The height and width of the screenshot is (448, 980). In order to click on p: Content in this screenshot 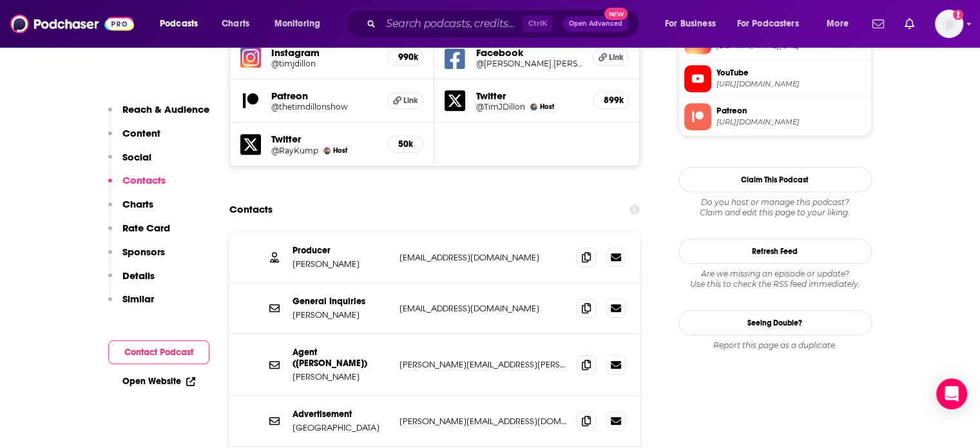, I will do `click(141, 133)`.